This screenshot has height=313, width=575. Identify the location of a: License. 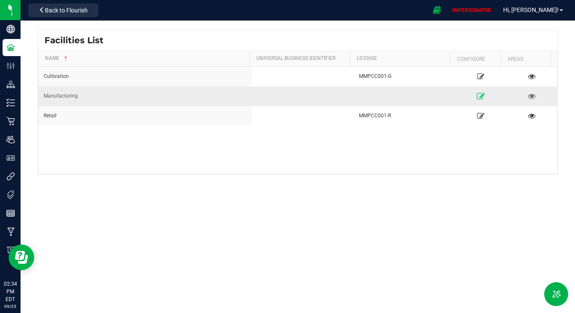
(401, 59).